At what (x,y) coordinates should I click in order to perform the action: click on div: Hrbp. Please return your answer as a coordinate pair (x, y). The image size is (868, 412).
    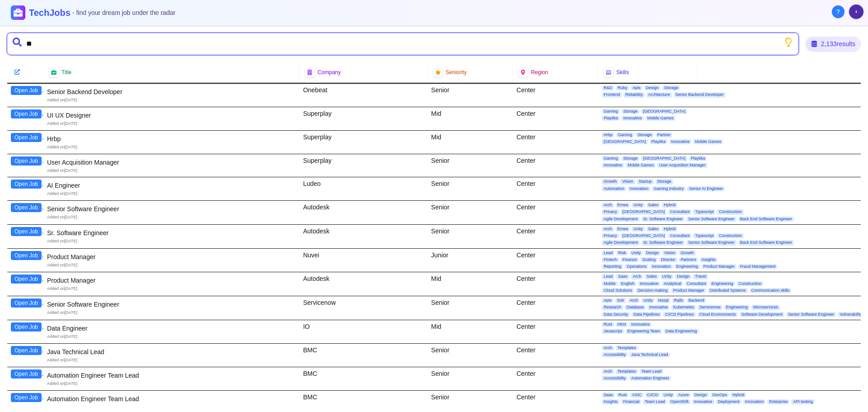
    Looking at the image, I should click on (171, 139).